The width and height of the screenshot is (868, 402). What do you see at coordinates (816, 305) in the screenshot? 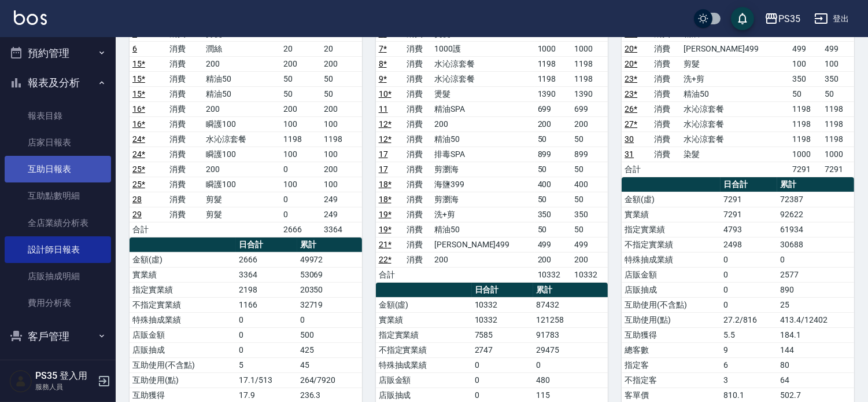
I see `td: 25` at bounding box center [816, 305].